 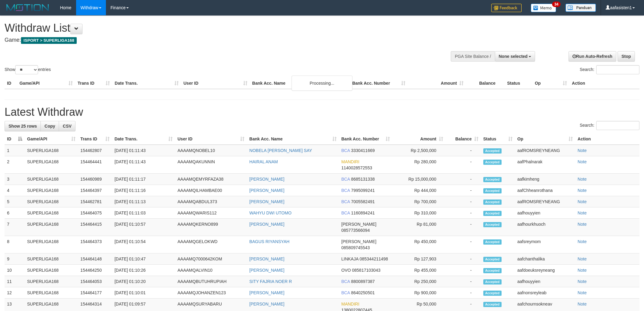 I want to click on select: Showentries, so click(x=27, y=70).